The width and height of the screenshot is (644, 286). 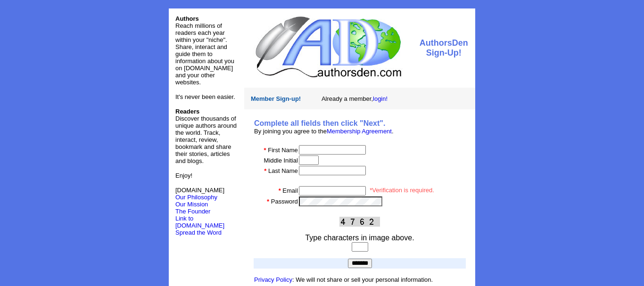 What do you see at coordinates (328, 46) in the screenshot?
I see `img: logo.jpg` at bounding box center [328, 46].